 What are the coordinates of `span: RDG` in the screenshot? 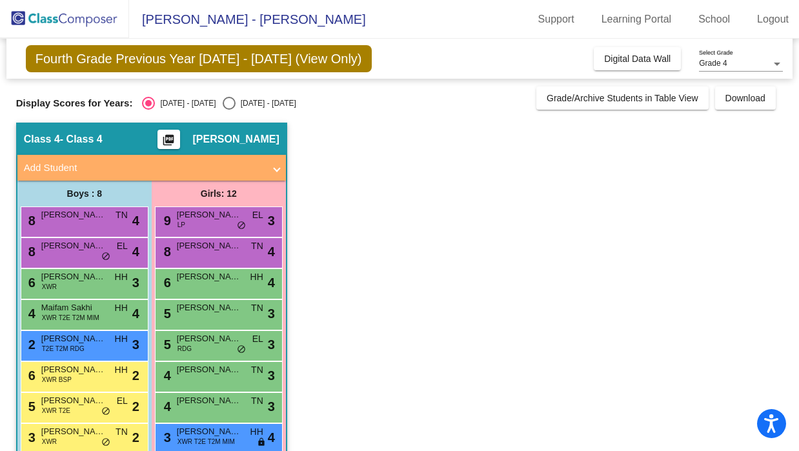 It's located at (185, 349).